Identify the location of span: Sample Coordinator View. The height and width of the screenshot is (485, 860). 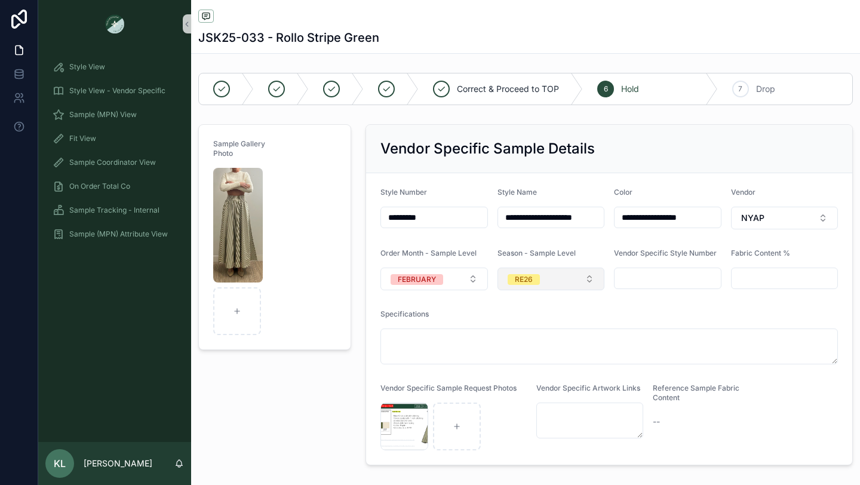
(112, 162).